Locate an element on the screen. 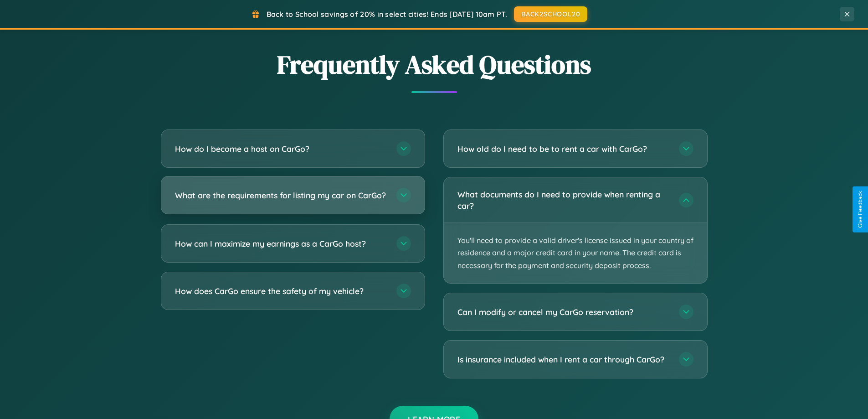 The height and width of the screenshot is (419, 868). div: Give Feedback is located at coordinates (860, 209).